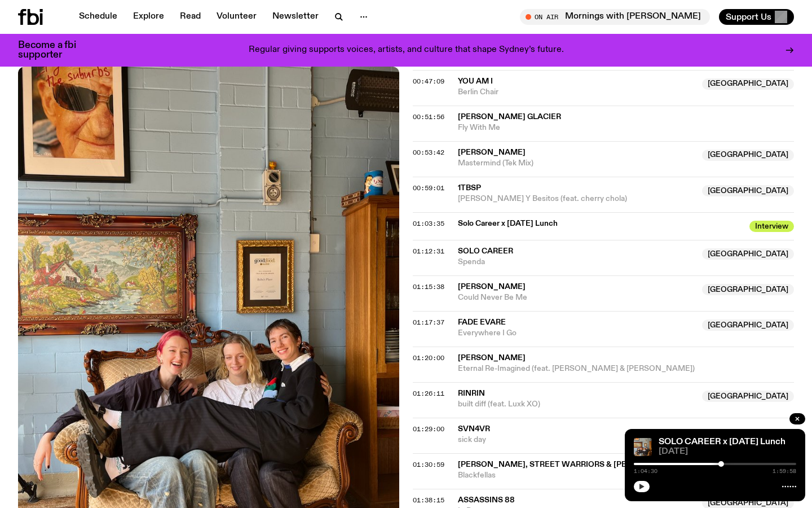  I want to click on span: Mastermind (Tek Mix), so click(576, 163).